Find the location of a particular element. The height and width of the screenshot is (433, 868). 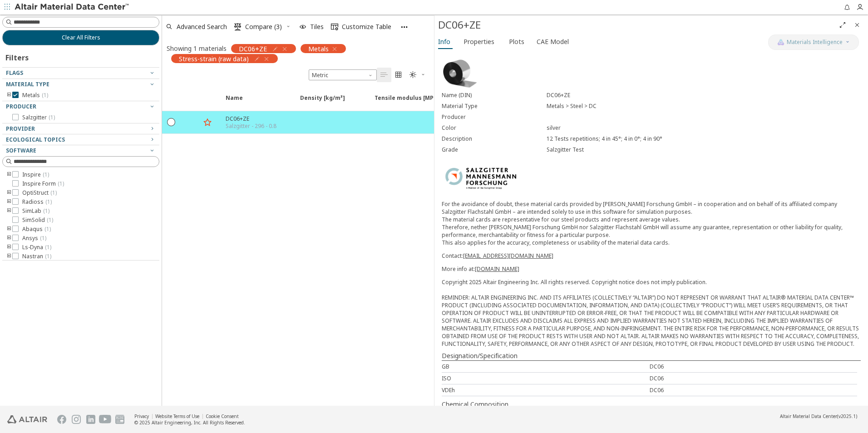

span: Altair Material Data Center is located at coordinates (809, 417).